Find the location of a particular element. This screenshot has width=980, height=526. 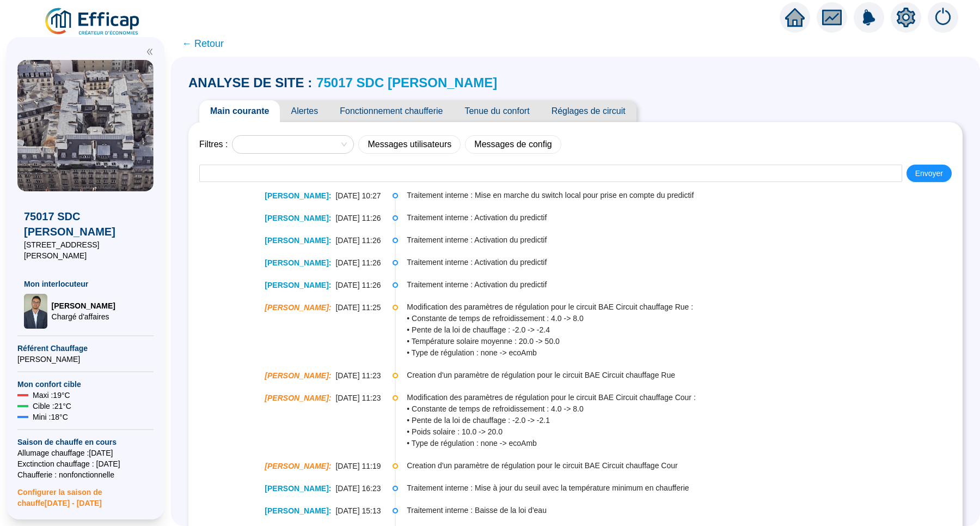

span: Modification des paramètres de régulation pour le circuit BAE Circuit chauffage Rue : is located at coordinates (684, 307).